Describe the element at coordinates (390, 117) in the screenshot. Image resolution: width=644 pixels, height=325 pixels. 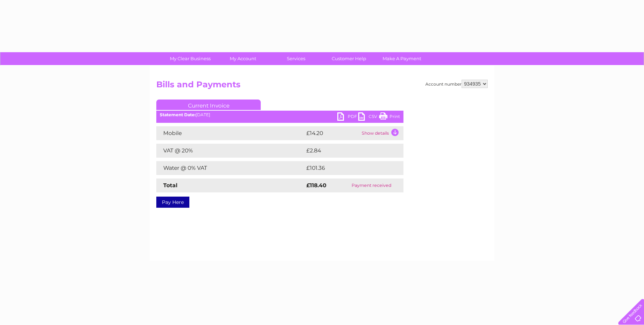
I see `a: Print` at that location.